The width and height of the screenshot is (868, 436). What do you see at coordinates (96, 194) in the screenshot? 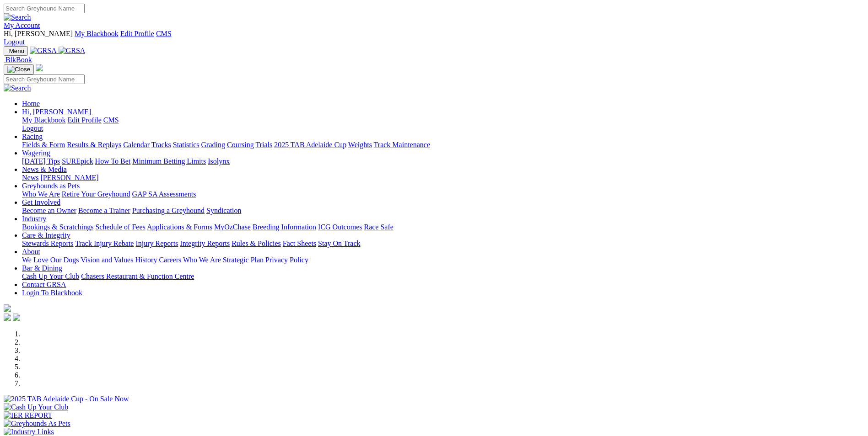
I see `a: Retire Your Greyhound` at bounding box center [96, 194].